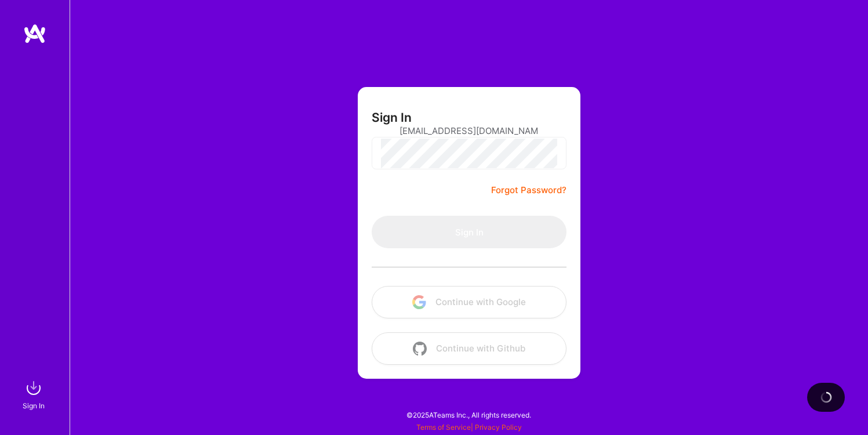  I want to click on a: Terms of Service, so click(444, 427).